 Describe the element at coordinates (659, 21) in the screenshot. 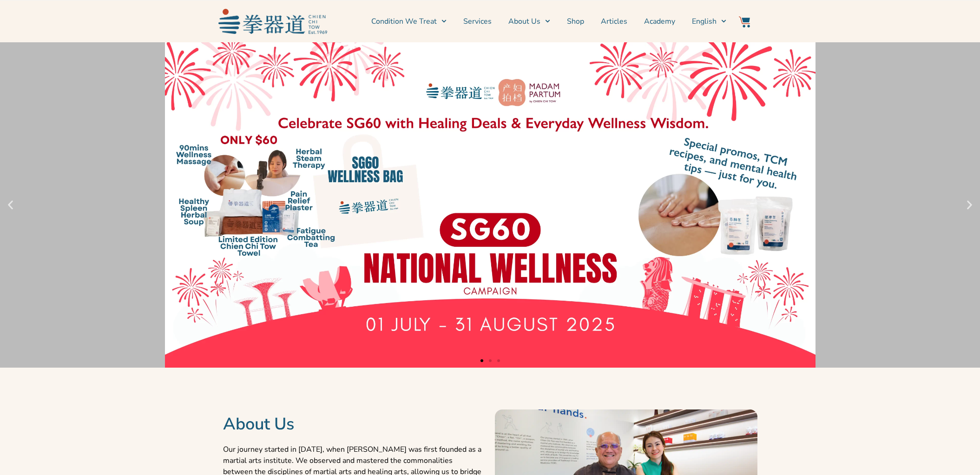

I see `a: Academy` at that location.